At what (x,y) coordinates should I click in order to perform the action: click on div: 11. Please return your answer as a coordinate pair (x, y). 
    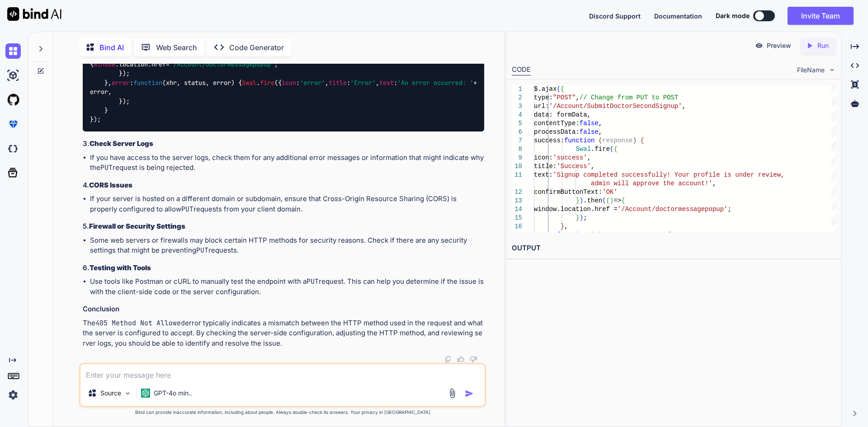
    Looking at the image, I should click on (517, 175).